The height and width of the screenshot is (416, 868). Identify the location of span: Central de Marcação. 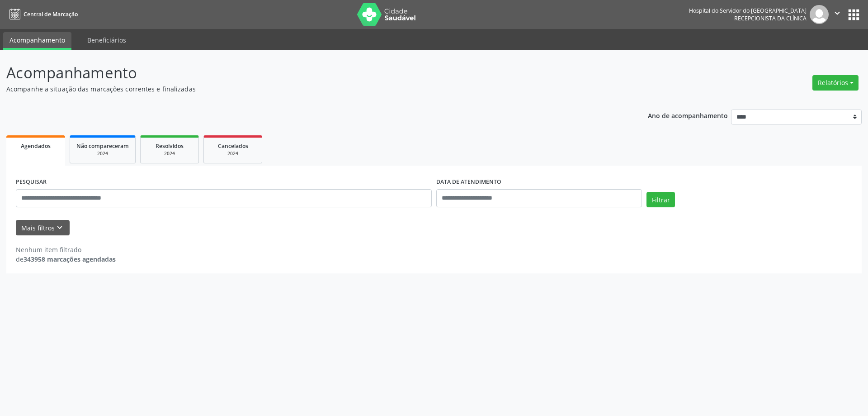
(51, 14).